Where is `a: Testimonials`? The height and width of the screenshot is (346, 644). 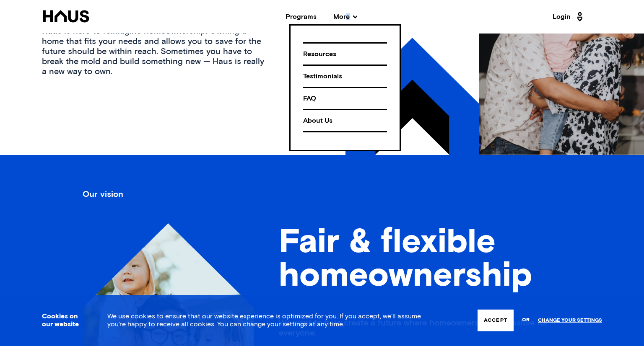
a: Testimonials is located at coordinates (345, 75).